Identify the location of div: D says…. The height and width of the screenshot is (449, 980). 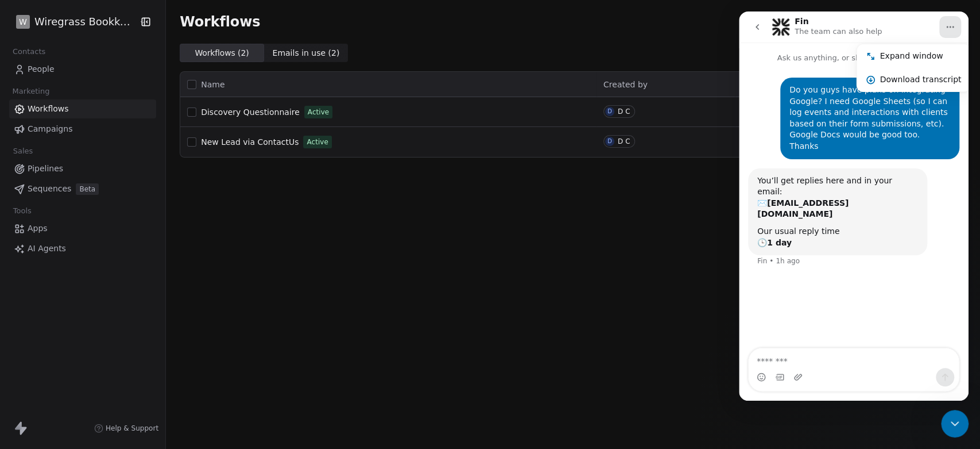
(115, 112).